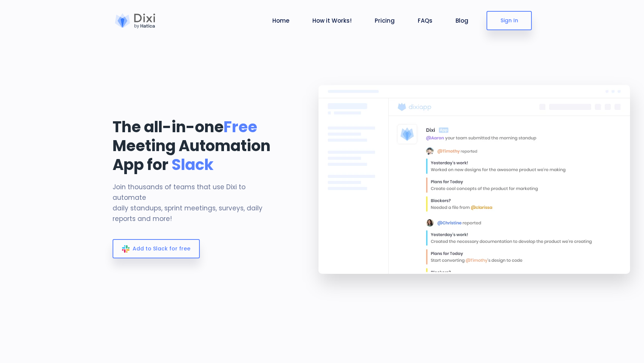  I want to click on p: Join thousands of teams that use Dixi to automate daily standups, sprint meetings, surveys, daily..., so click(196, 203).